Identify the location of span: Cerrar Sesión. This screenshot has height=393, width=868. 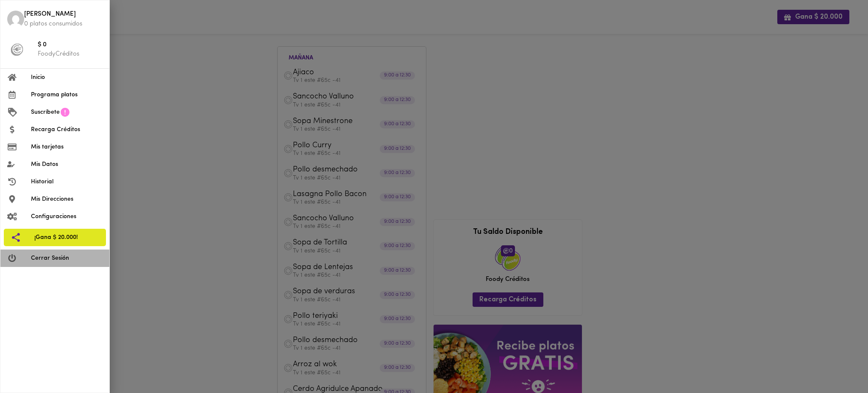
(67, 258).